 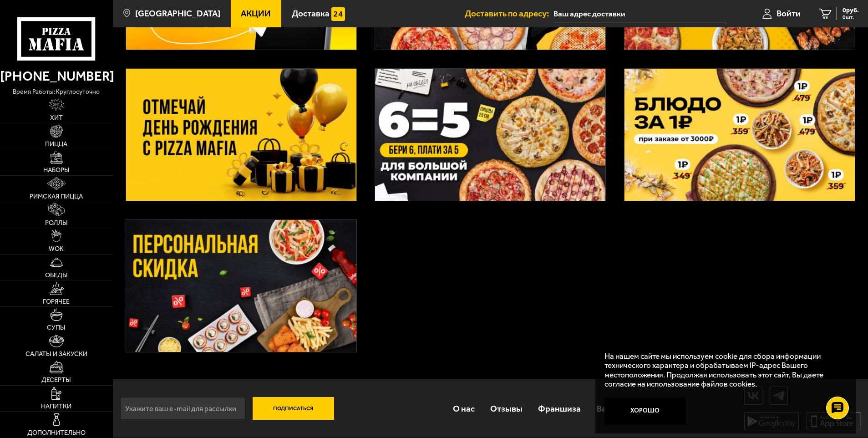 I want to click on span: Хит, so click(x=56, y=118).